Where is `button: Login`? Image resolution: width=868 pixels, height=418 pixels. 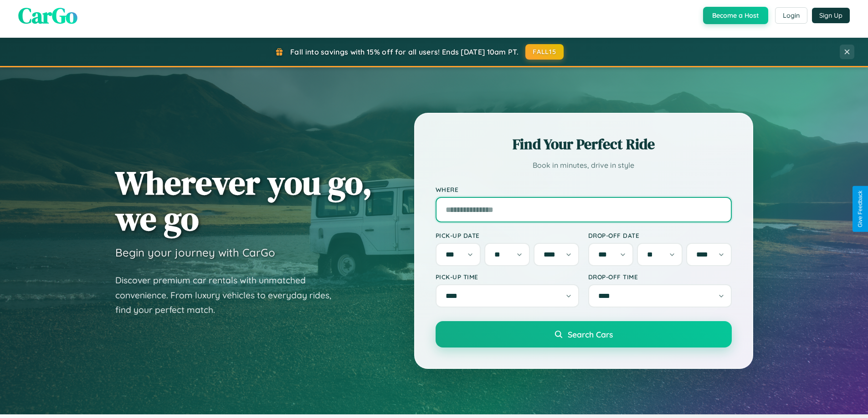 button: Login is located at coordinates (790, 15).